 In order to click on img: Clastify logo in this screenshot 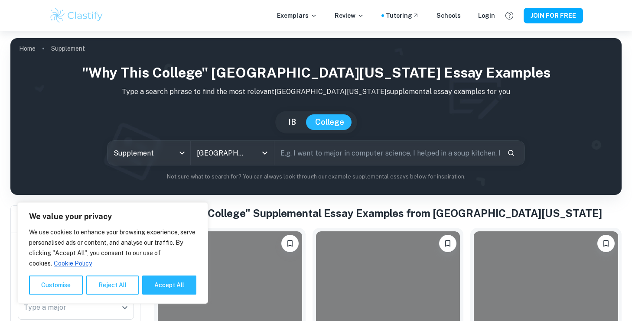, I will do `click(76, 16)`.